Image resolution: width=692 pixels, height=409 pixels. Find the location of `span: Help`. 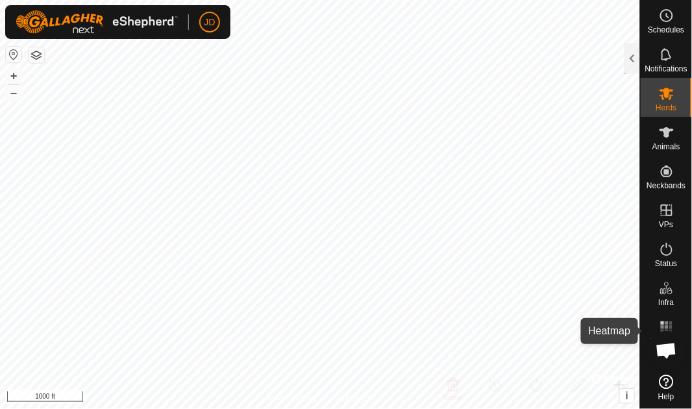

span: Help is located at coordinates (666, 397).